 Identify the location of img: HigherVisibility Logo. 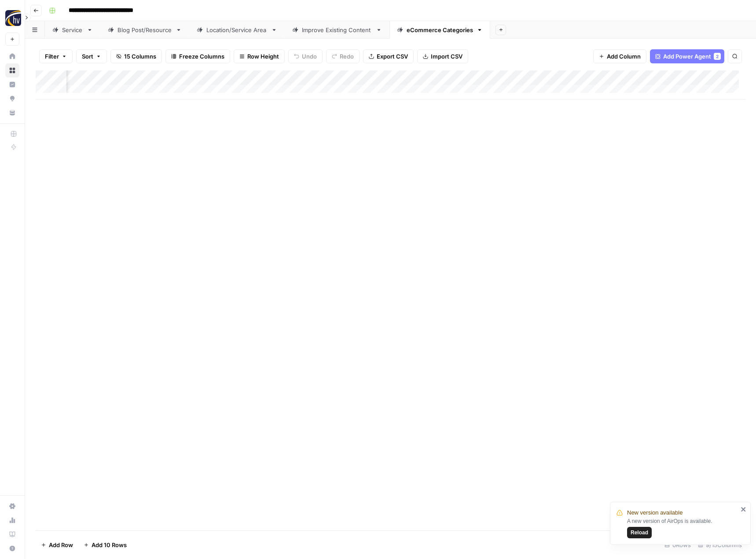
(14, 18).